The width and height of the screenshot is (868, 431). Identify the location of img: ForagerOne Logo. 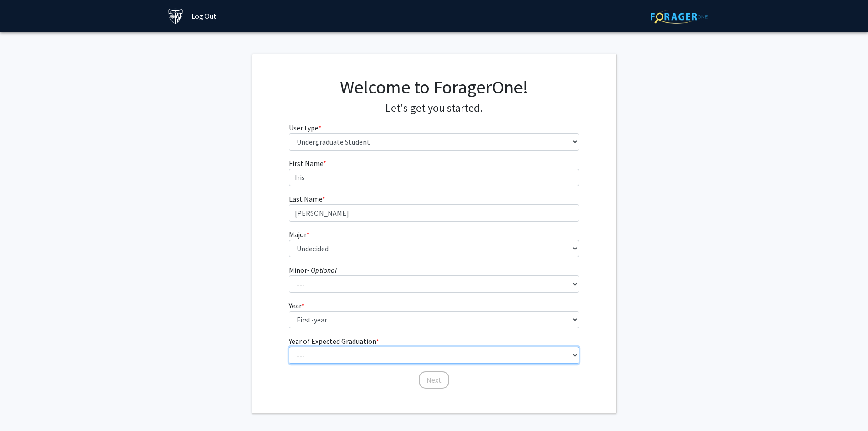
(679, 16).